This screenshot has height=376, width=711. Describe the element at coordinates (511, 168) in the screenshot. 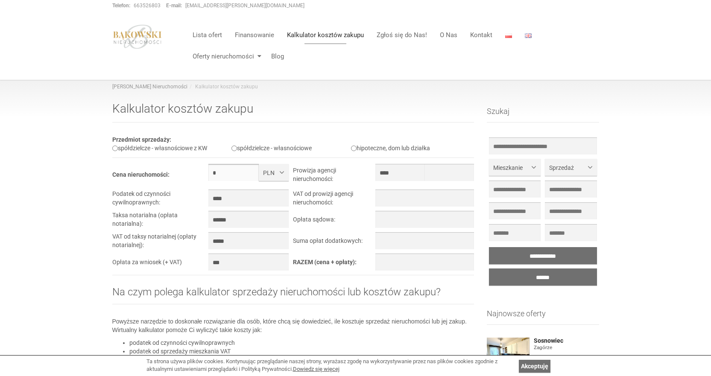

I see `span: Mieszkanie` at that location.